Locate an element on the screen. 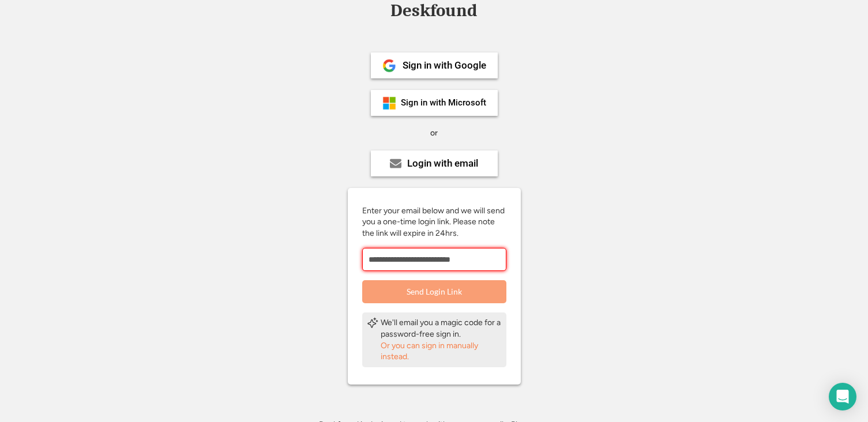 This screenshot has width=868, height=422. div: or is located at coordinates (434, 133).